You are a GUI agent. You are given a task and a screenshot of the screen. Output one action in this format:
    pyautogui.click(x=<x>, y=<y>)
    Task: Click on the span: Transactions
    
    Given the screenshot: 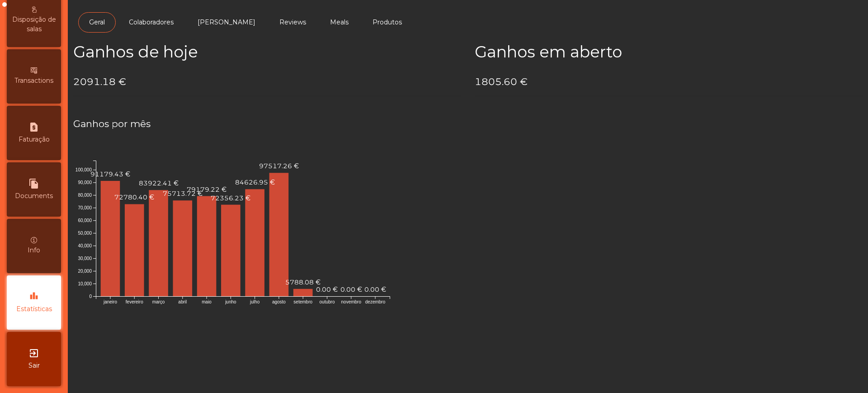 What is the action you would take?
    pyautogui.click(x=34, y=81)
    